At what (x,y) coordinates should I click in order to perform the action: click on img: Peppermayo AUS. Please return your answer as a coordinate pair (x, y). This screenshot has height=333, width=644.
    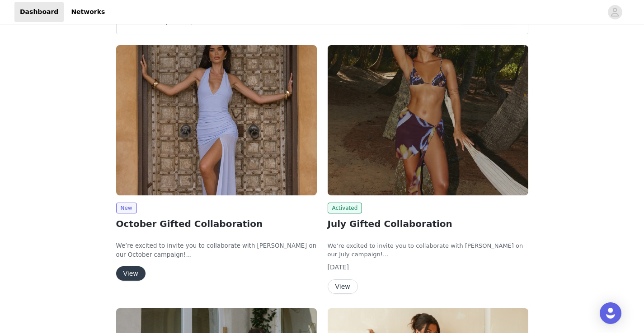
    Looking at the image, I should click on (428, 120).